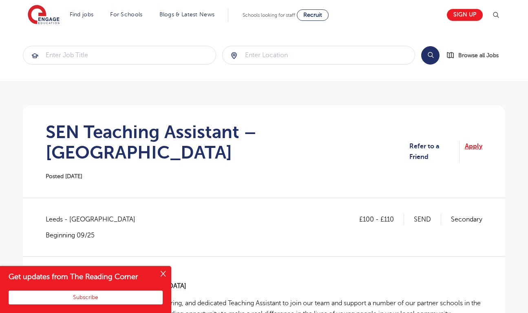  Describe the element at coordinates (313, 15) in the screenshot. I see `span: Recruit` at that location.